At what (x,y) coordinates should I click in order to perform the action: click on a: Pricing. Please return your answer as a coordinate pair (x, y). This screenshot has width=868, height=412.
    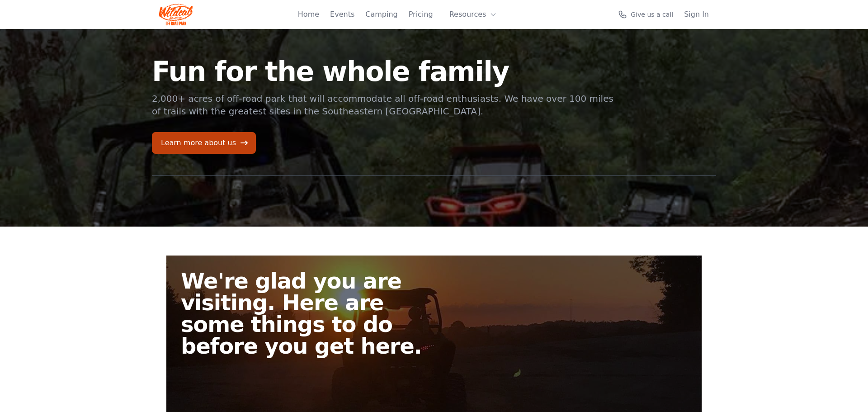
    Looking at the image, I should click on (421, 14).